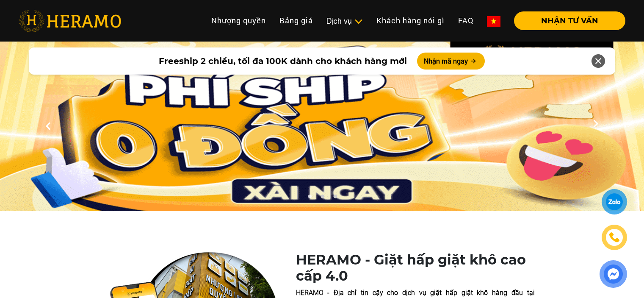 The image size is (644, 298). I want to click on a: Khách hàng nói gì, so click(410, 20).